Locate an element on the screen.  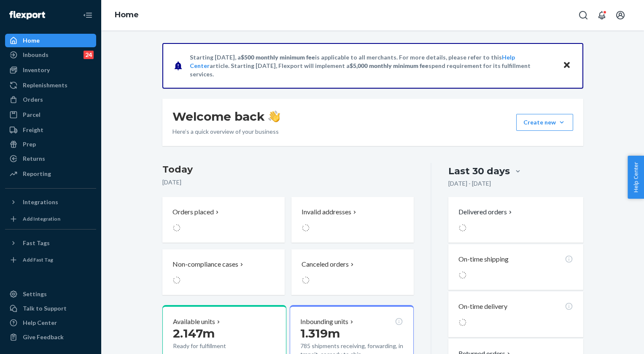
div: Last 30 days is located at coordinates (479, 171).